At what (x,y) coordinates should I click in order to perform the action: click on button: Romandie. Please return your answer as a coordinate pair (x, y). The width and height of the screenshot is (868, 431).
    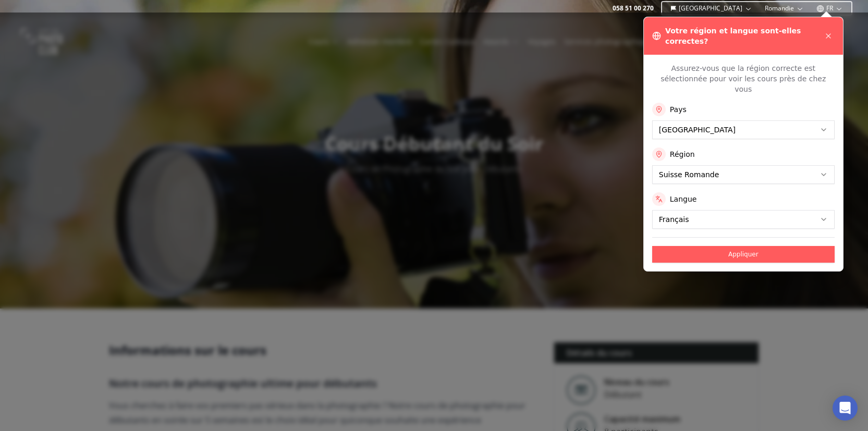
    Looking at the image, I should click on (784, 8).